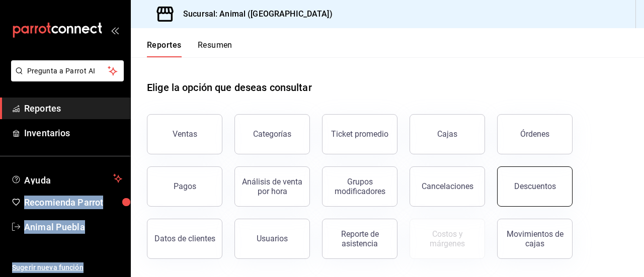 This screenshot has height=277, width=644. Describe the element at coordinates (534, 187) in the screenshot. I see `button: Descuentos` at that location.